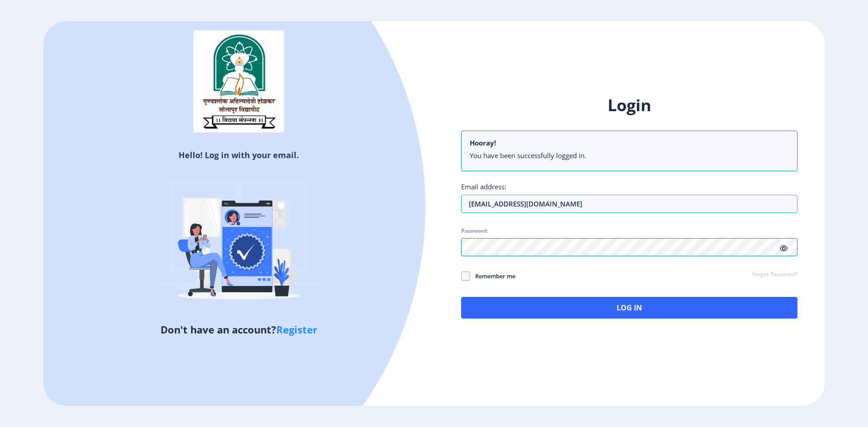  I want to click on img: sulogo.png, so click(239, 81).